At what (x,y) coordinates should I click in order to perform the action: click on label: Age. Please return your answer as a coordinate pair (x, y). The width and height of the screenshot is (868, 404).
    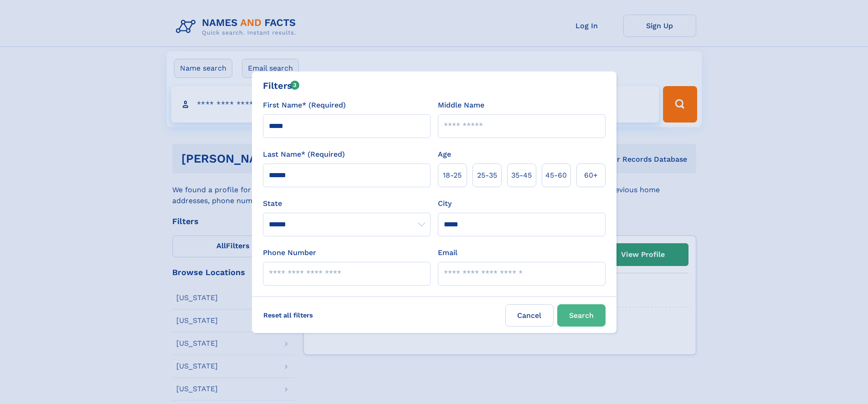
    Looking at the image, I should click on (445, 154).